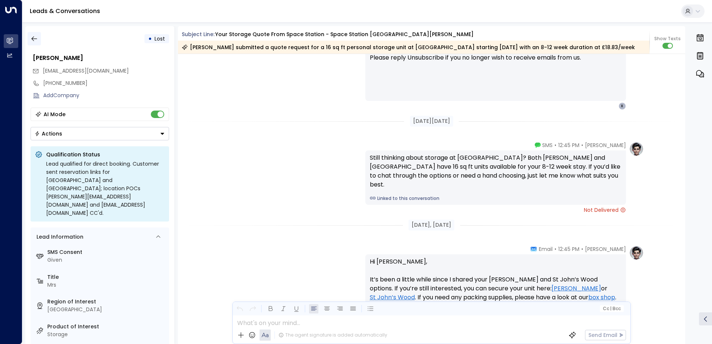  Describe the element at coordinates (106, 327) in the screenshot. I see `label: Product of Interest` at that location.